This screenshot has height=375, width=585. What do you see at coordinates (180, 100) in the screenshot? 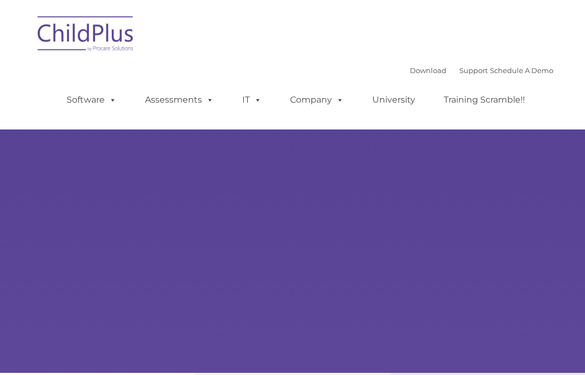
I see `a: Assessments` at bounding box center [180, 100].